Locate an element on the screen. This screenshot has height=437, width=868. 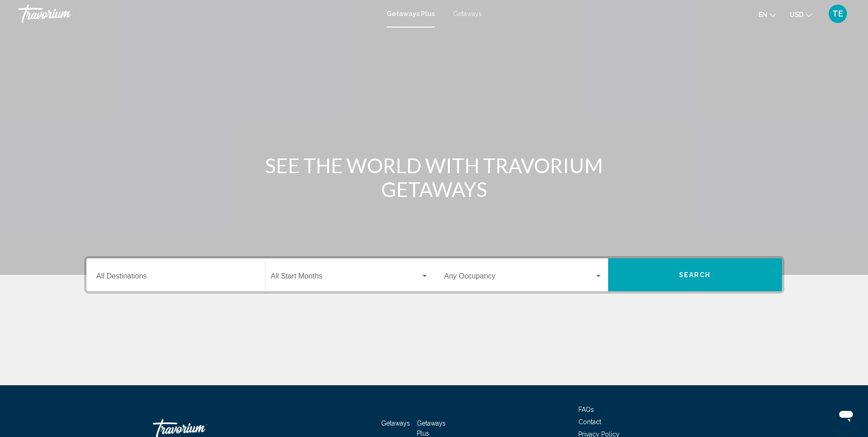
h1: SEE THE WORLD WITH TRAVORIUM GETAWAYS is located at coordinates (434, 177).